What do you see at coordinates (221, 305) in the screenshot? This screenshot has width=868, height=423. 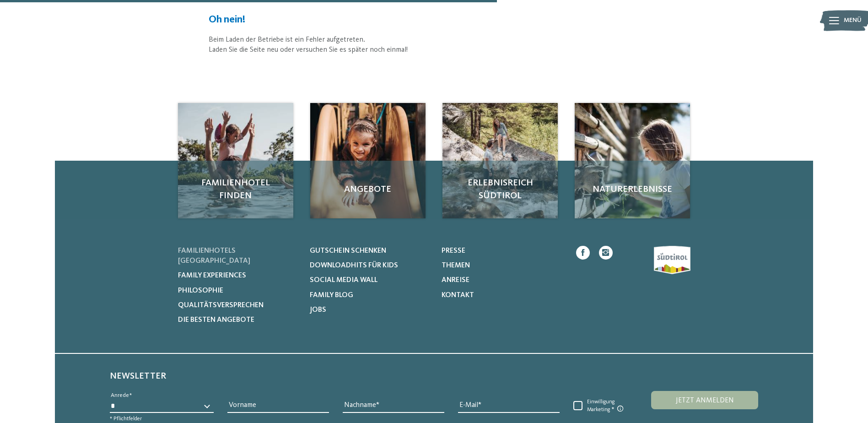 I see `span: Qualitätsversprechen` at bounding box center [221, 305].